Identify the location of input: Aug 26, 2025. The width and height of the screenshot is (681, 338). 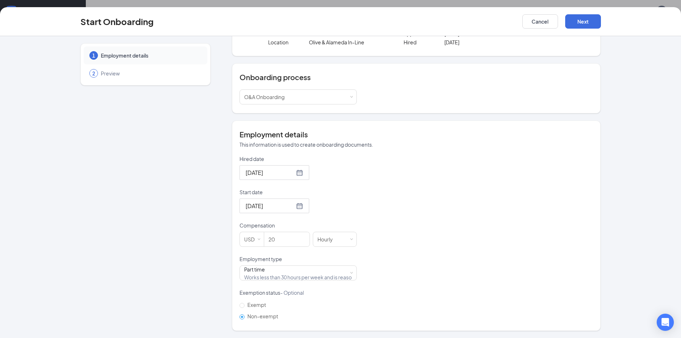
(270, 172).